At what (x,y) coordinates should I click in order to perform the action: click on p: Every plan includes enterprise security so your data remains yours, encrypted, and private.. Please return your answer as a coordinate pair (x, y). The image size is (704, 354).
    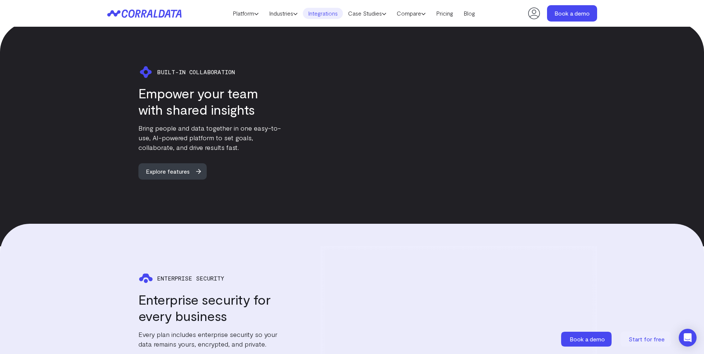
    Looking at the image, I should click on (212, 339).